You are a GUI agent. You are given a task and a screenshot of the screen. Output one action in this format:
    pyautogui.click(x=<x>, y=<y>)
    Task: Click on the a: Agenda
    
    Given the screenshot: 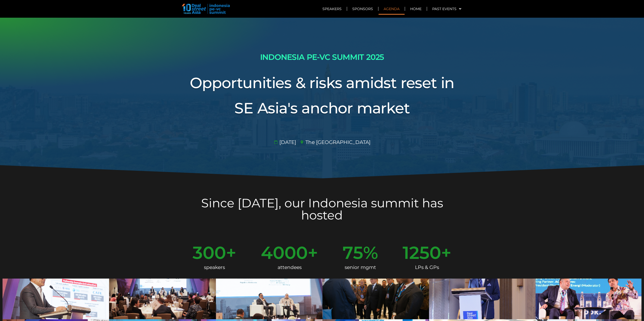 What is the action you would take?
    pyautogui.click(x=392, y=9)
    